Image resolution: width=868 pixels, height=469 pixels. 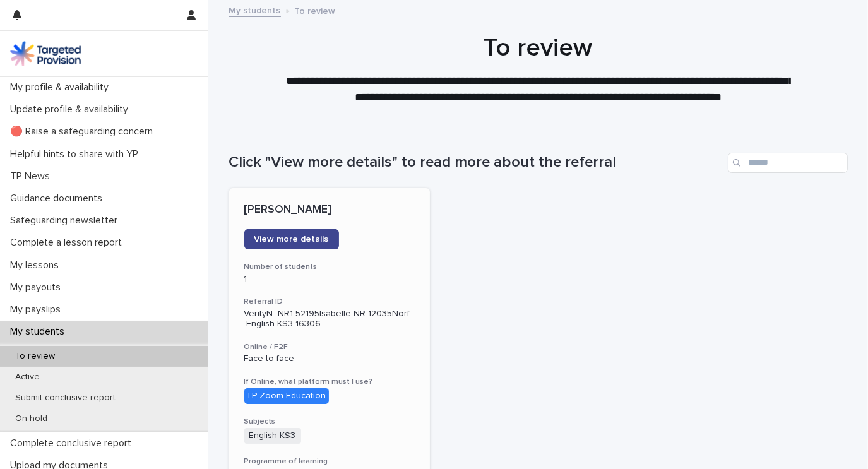 I want to click on span: English KS3, so click(x=273, y=435).